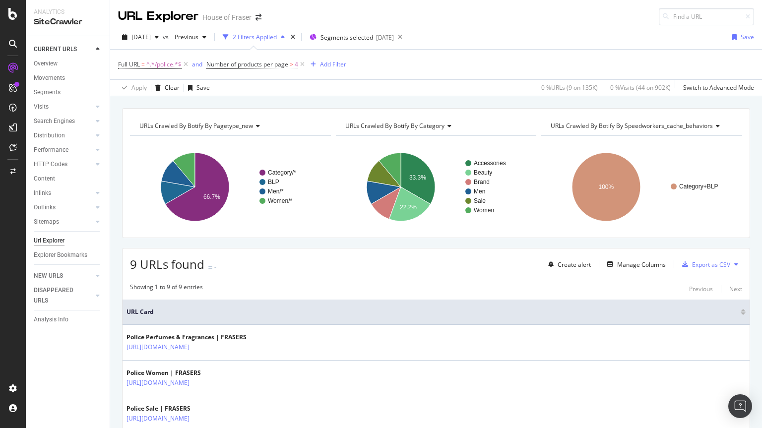  I want to click on div: Open Intercom Messenger, so click(741, 407).